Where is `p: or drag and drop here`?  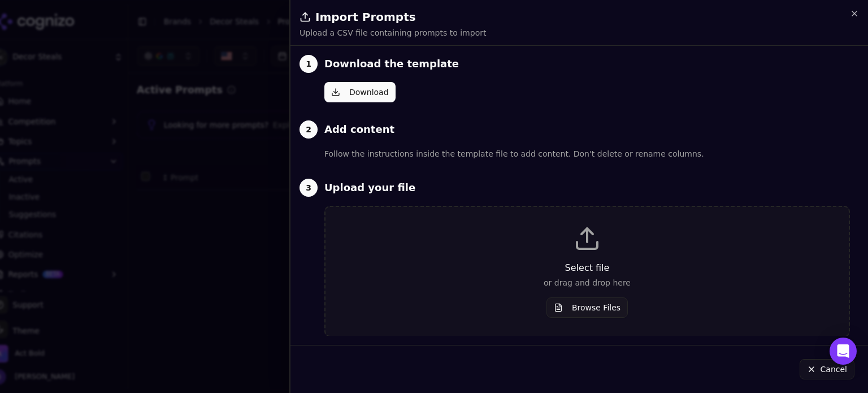
p: or drag and drop here is located at coordinates (587, 283).